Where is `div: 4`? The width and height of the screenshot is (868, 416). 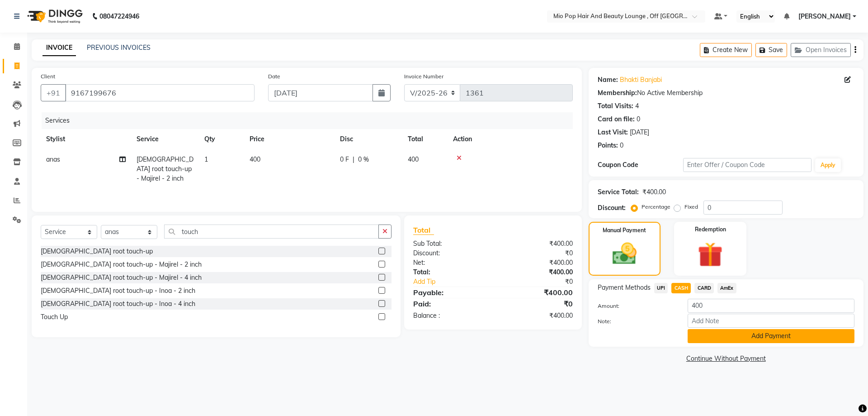
div: 4 is located at coordinates (637, 106).